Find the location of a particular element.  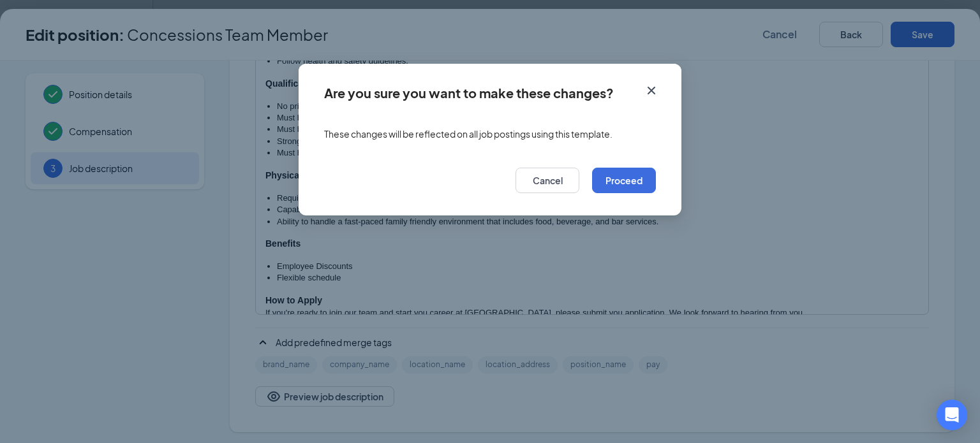

button: Cancel is located at coordinates (547, 181).